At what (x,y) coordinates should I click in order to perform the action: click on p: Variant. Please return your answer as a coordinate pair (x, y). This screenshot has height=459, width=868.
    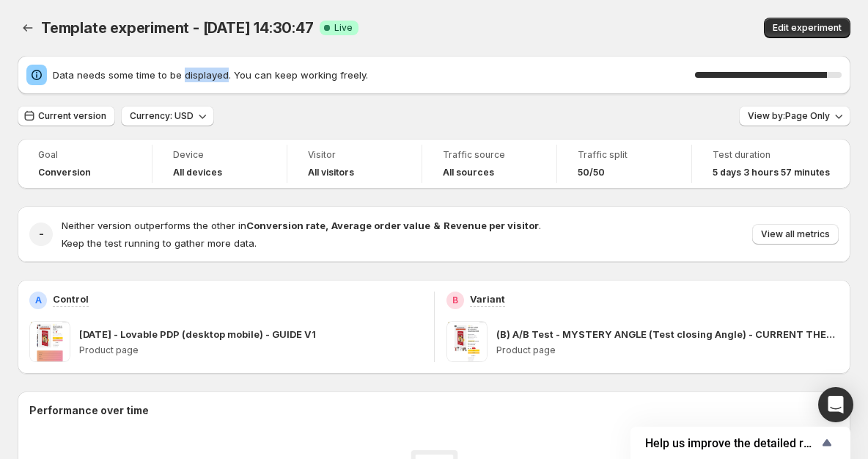
    Looking at the image, I should click on (488, 299).